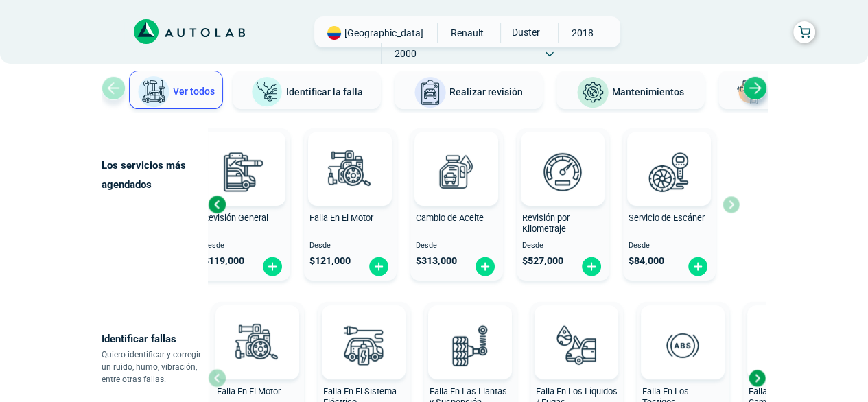  I want to click on p: Quiero identificar y corregir un ruido, humo, vibración, entre otras fallas., so click(154, 367).